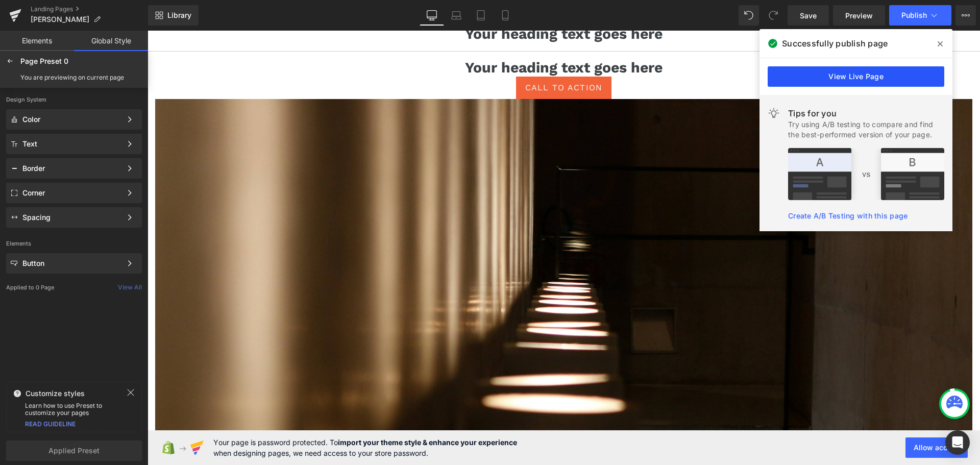  What do you see at coordinates (72, 168) in the screenshot?
I see `div: Border` at bounding box center [72, 168].